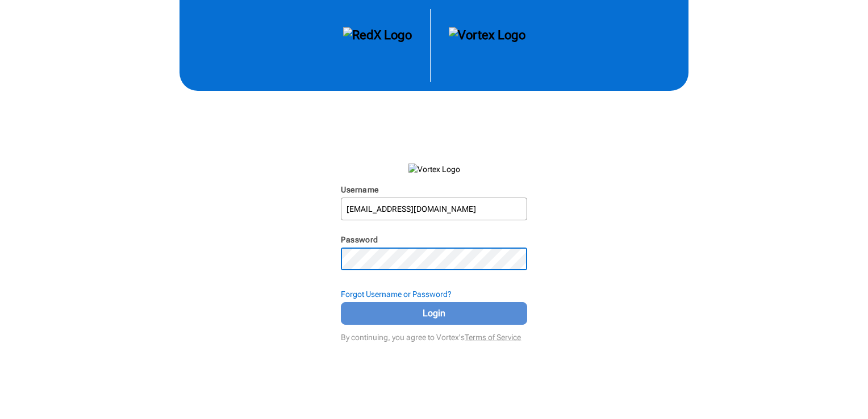 This screenshot has width=868, height=419. I want to click on button: Login, so click(434, 313).